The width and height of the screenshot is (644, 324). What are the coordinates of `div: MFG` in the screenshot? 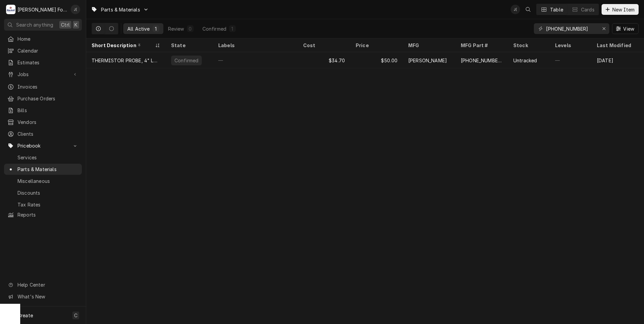 It's located at (428, 45).